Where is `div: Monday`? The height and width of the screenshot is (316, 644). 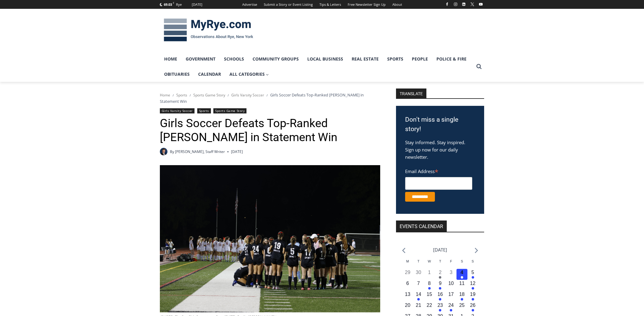
div: Monday is located at coordinates (407, 263).